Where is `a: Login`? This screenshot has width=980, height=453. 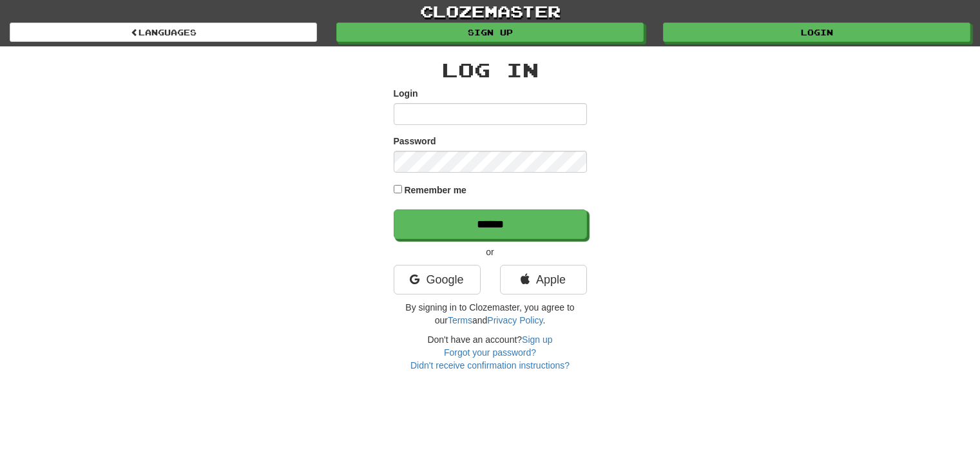 a: Login is located at coordinates (816, 32).